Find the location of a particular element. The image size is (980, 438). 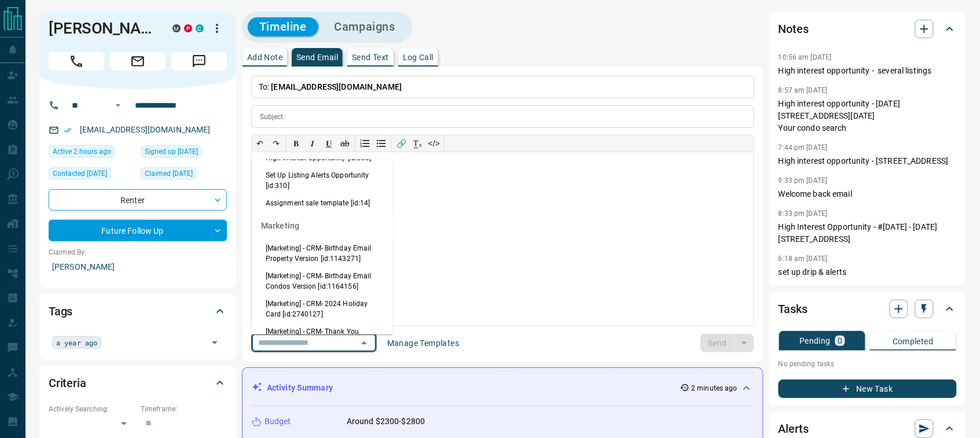

li: [Marketing] - CRM- Birthday Email Property Version [id:1143271] is located at coordinates (322, 253).